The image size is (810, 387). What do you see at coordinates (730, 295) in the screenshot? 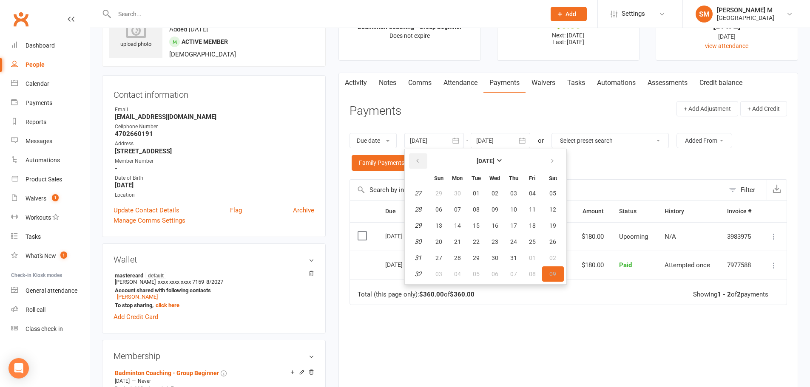
I see `div: Showing of payments` at bounding box center [730, 295].